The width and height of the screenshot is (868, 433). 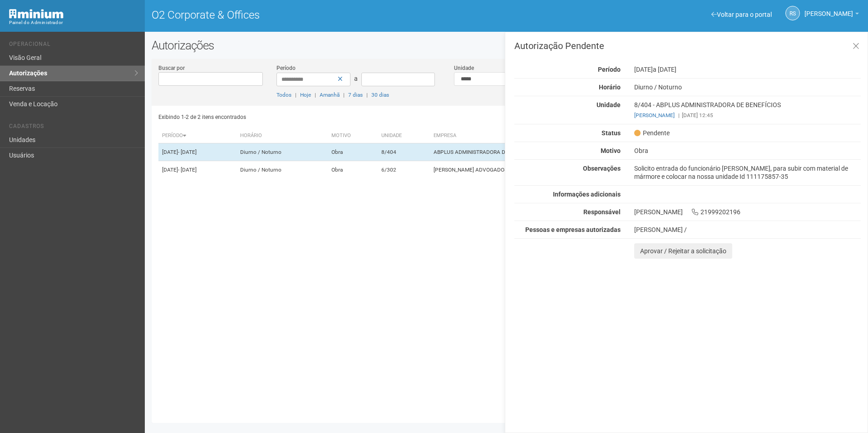 I want to click on h2: Autorizações, so click(x=506, y=45).